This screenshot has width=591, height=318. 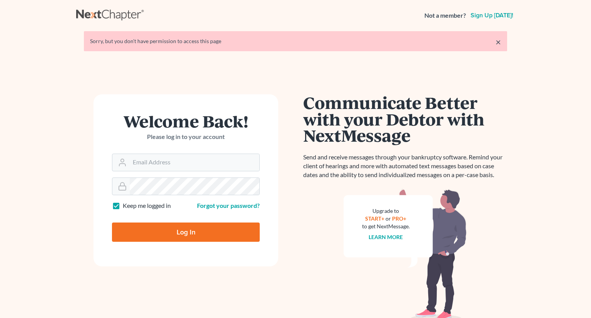 I want to click on strong: Not a member?, so click(x=445, y=15).